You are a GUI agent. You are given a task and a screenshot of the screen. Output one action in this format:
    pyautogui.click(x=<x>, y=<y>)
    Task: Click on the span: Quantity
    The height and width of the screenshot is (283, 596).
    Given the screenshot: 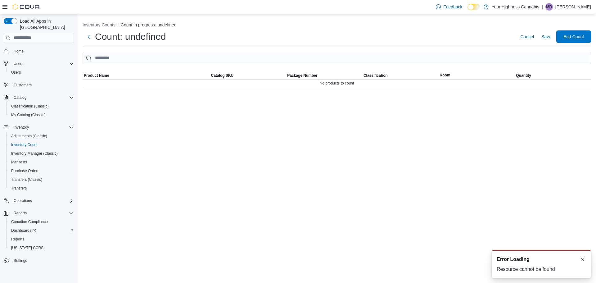 What is the action you would take?
    pyautogui.click(x=523, y=75)
    